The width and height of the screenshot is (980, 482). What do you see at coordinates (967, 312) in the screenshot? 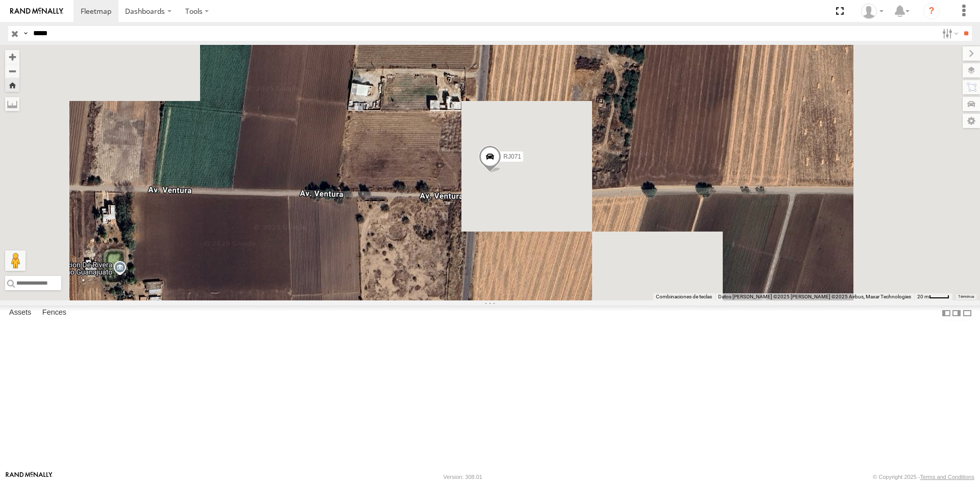
I see `label: Hide Summary Table` at bounding box center [967, 312].